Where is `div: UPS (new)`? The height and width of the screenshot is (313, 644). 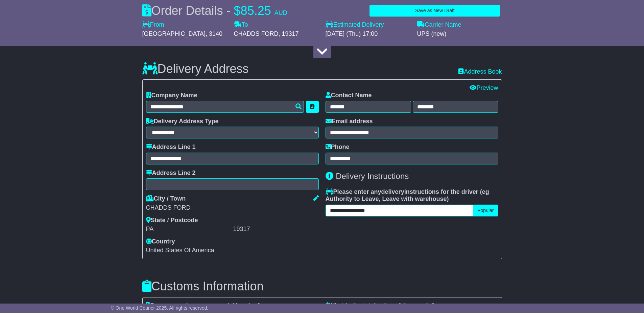
div: UPS (new) is located at coordinates (459, 34).